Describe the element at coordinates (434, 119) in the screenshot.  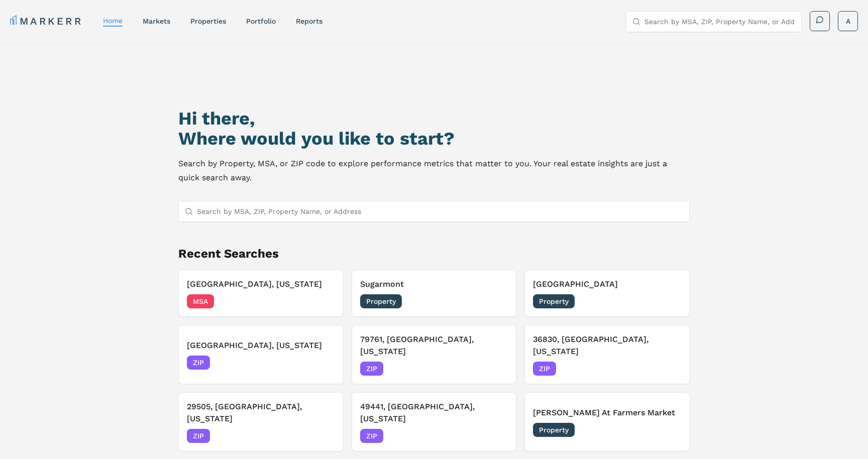
I see `h1: Hi there,` at that location.